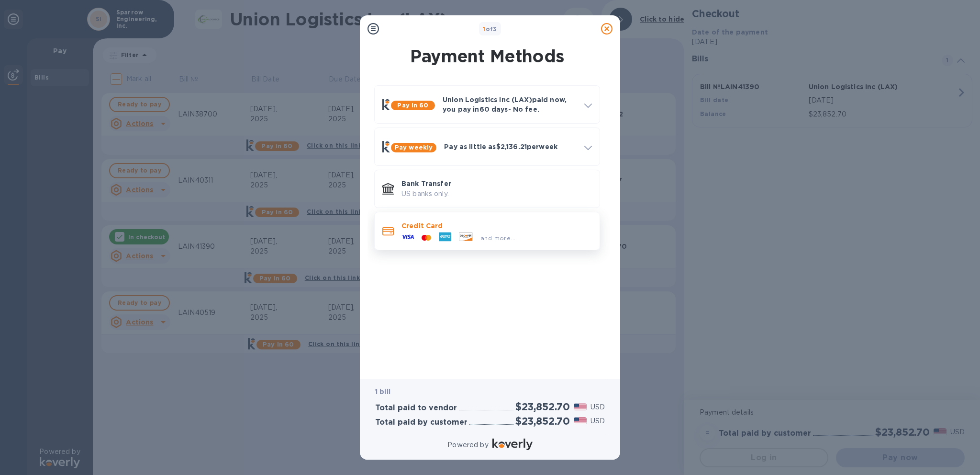 The height and width of the screenshot is (475, 980). What do you see at coordinates (415, 408) in the screenshot?
I see `h3: Total paid to vendor` at bounding box center [415, 408].